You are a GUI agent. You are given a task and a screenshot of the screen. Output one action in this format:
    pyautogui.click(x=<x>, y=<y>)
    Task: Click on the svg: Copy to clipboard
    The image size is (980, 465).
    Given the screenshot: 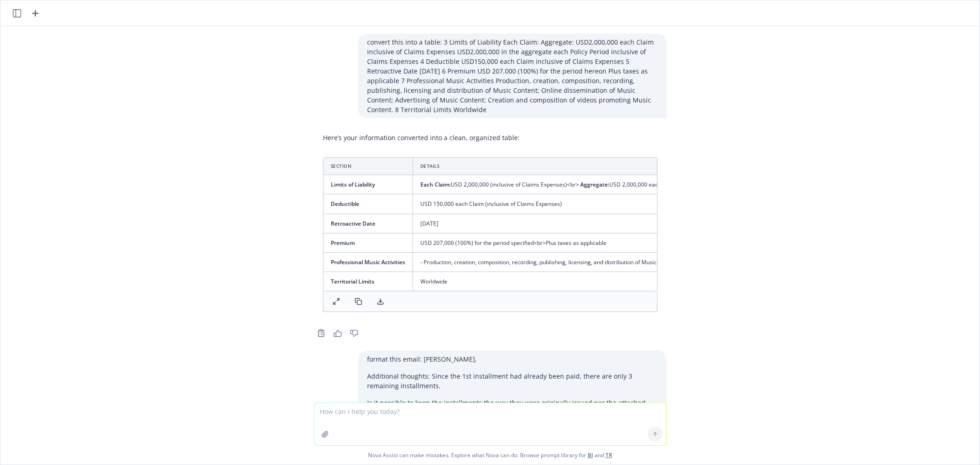 What is the action you would take?
    pyautogui.click(x=321, y=333)
    